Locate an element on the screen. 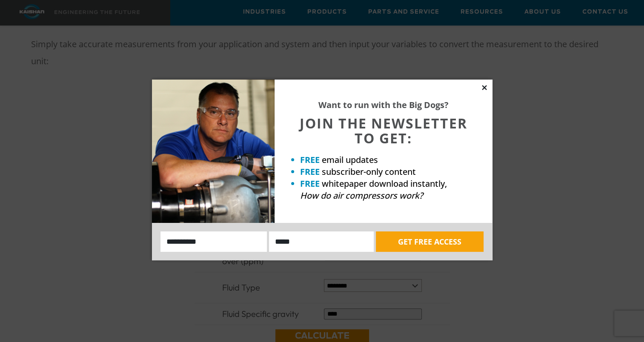 This screenshot has height=342, width=644. span: subscriber-only content is located at coordinates (368, 172).